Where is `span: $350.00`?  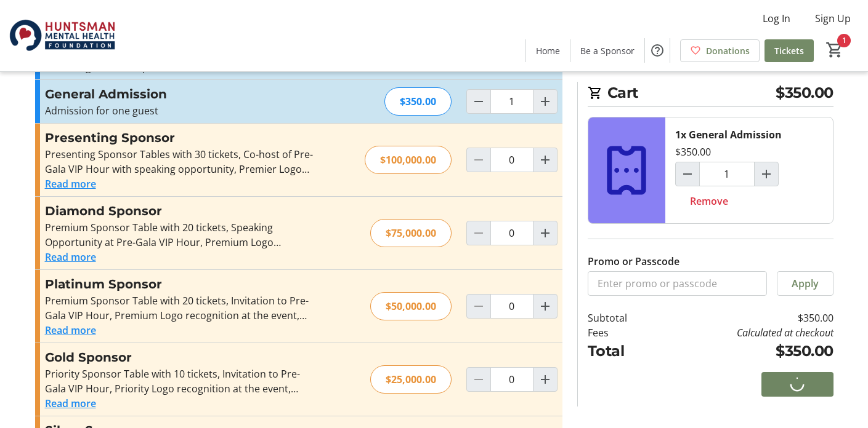
span: $350.00 is located at coordinates (804, 93).